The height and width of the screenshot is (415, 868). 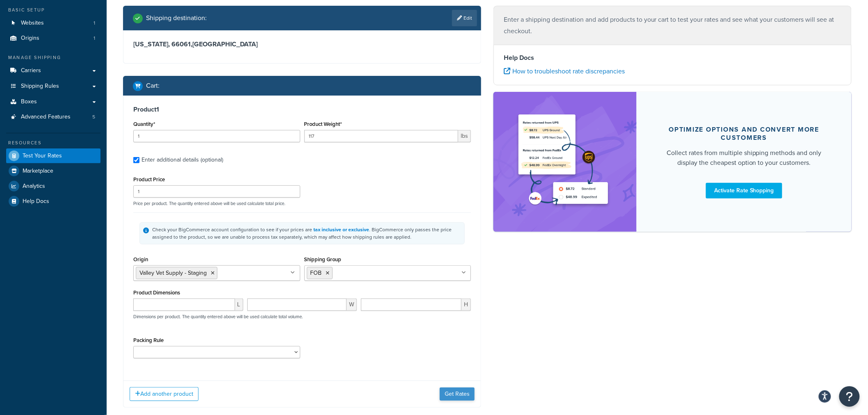 I want to click on img: feature-image-rateshop-7084cbbcb2e67ef1d54c2e976f0e592697130d5817b016cf7cc7e13314366067.png, so click(x=565, y=162).